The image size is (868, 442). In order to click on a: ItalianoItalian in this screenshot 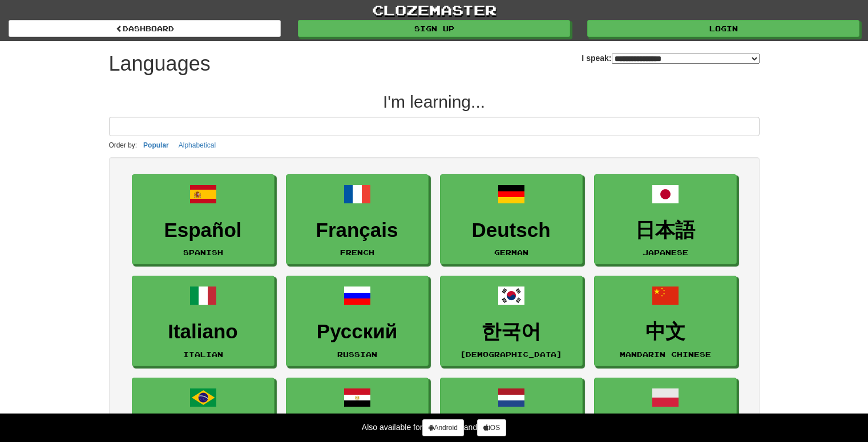, I will do `click(203, 321)`.